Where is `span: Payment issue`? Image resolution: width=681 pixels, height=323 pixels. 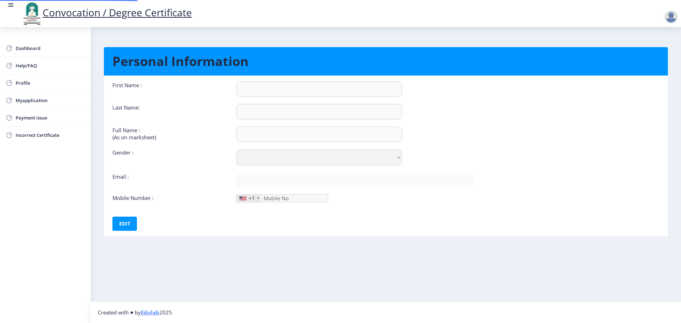 span: Payment issue is located at coordinates (50, 118).